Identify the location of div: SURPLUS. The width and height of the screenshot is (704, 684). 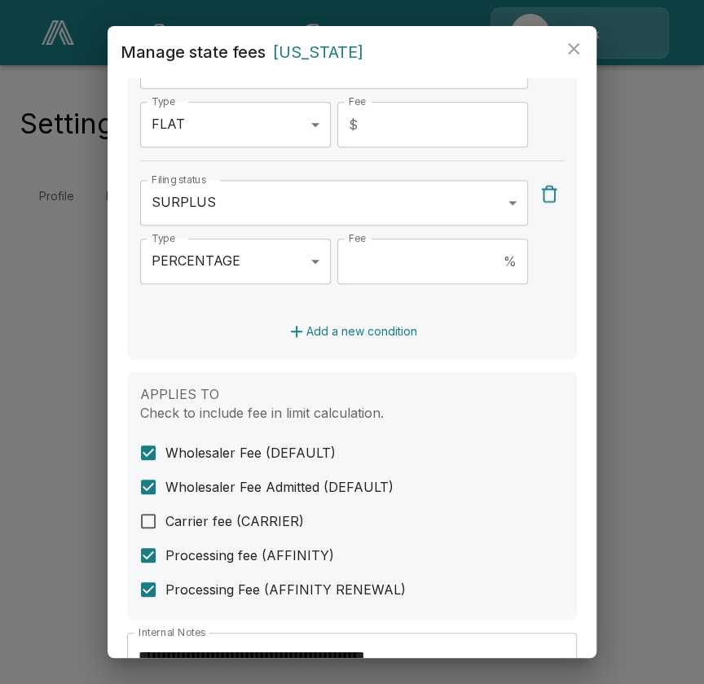
(334, 203).